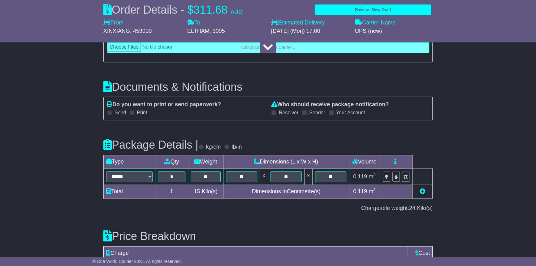  Describe the element at coordinates (268, 47) in the screenshot. I see `a: Add documents for Carrier...` at that location.